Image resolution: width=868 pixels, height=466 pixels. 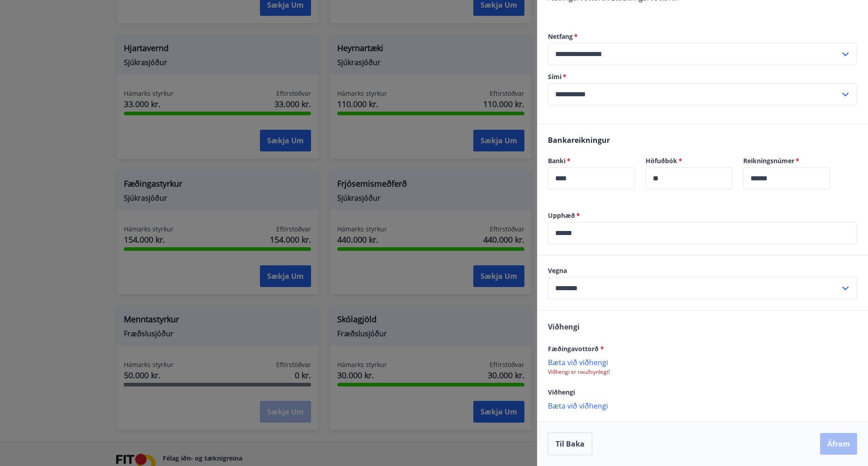 I want to click on label: Reikningsnúmer, so click(x=786, y=161).